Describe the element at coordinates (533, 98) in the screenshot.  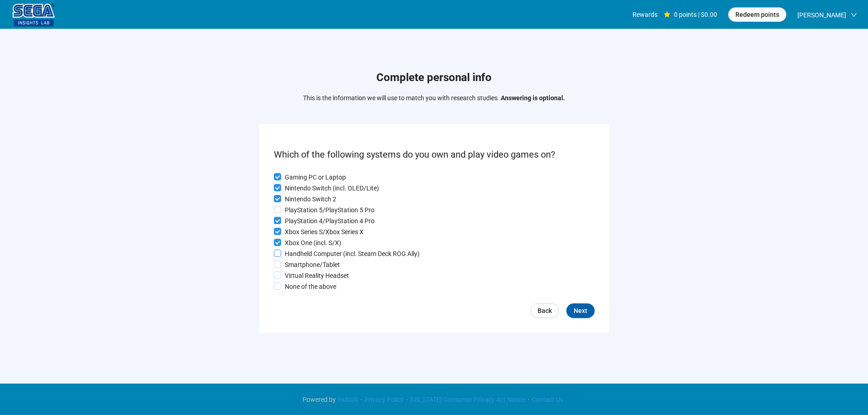
I see `strong: Answering is optional.` at that location.